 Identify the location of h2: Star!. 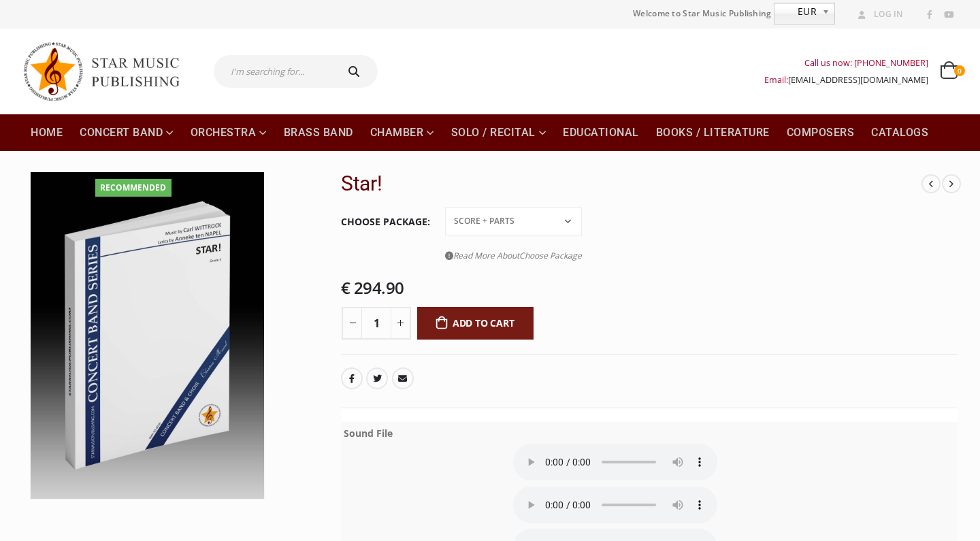
(631, 184).